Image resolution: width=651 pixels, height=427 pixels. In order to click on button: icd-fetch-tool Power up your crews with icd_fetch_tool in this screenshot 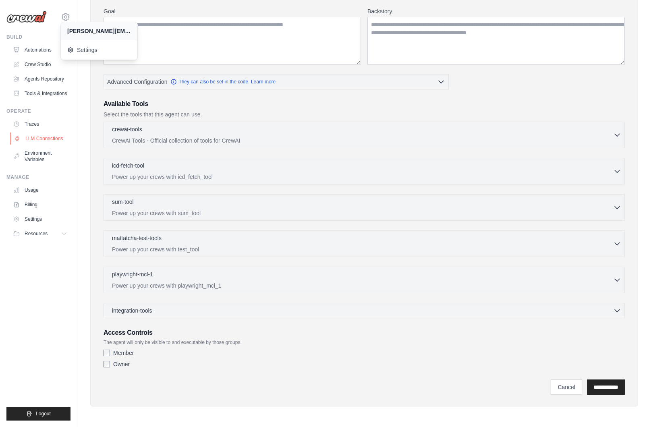, I will do `click(364, 171)`.